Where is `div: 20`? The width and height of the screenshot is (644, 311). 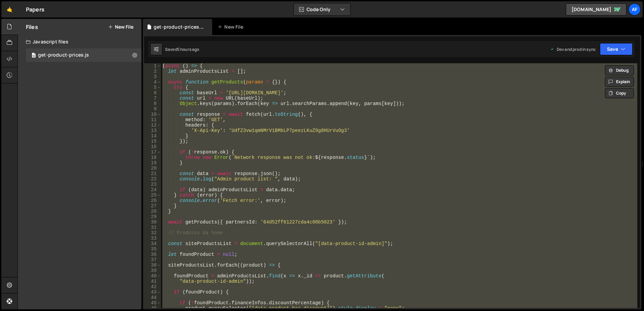 div: 20 is located at coordinates (153, 169).